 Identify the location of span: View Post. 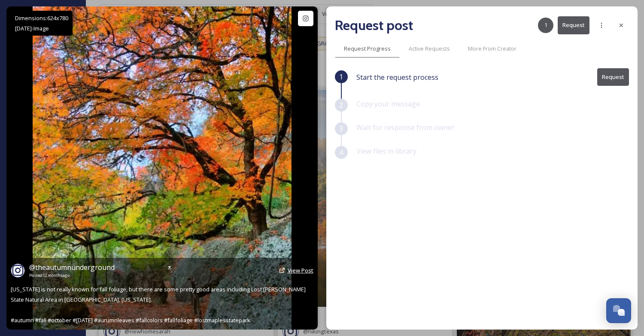
(301, 271).